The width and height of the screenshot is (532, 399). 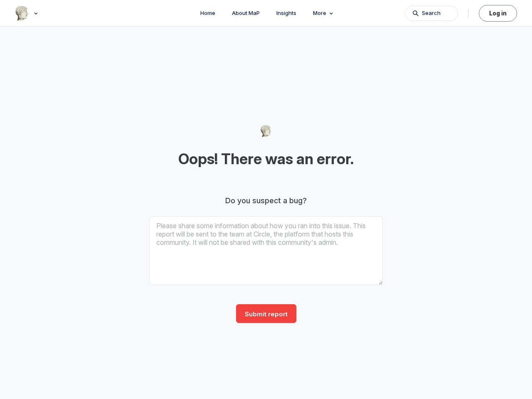 I want to click on a: About MaP, so click(x=246, y=14).